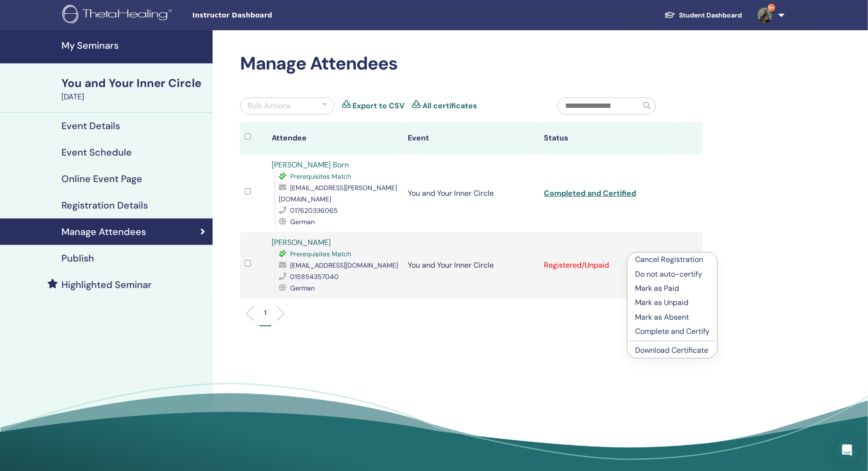  What do you see at coordinates (263, 15) in the screenshot?
I see `span: Instructor Dashboard` at bounding box center [263, 15].